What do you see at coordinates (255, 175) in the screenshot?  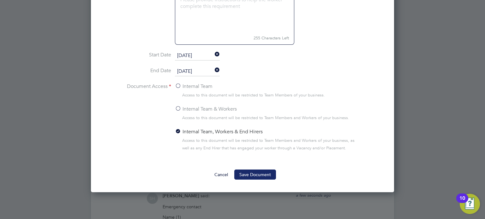 I see `button: Save Document` at bounding box center [255, 175].